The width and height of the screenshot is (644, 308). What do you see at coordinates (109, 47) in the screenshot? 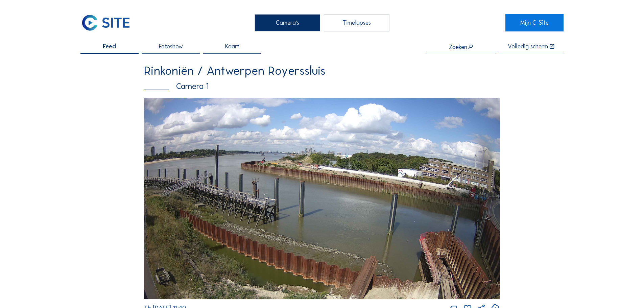
I see `span: Feed` at bounding box center [109, 47].